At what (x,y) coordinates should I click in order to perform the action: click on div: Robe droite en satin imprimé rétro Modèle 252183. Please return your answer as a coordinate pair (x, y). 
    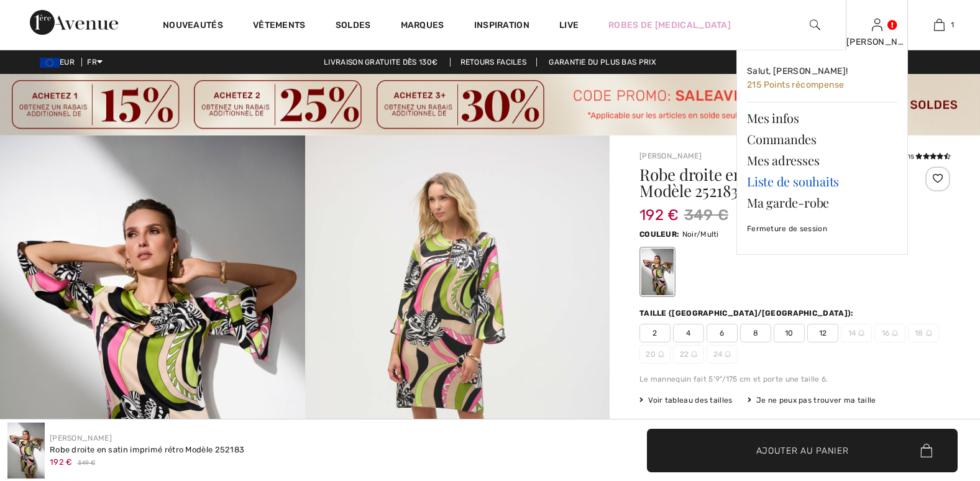
    Looking at the image, I should click on (147, 450).